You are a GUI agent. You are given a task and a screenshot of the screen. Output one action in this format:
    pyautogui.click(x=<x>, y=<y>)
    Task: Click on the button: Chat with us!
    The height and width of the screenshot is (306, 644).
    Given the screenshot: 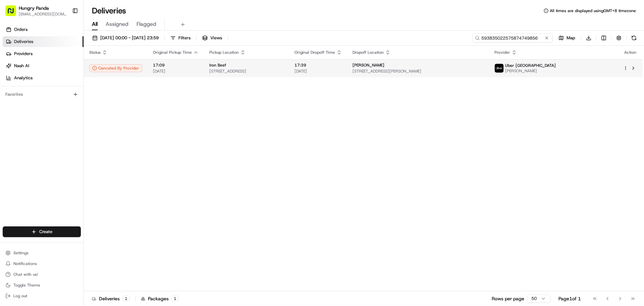 What is the action you would take?
    pyautogui.click(x=41, y=274)
    